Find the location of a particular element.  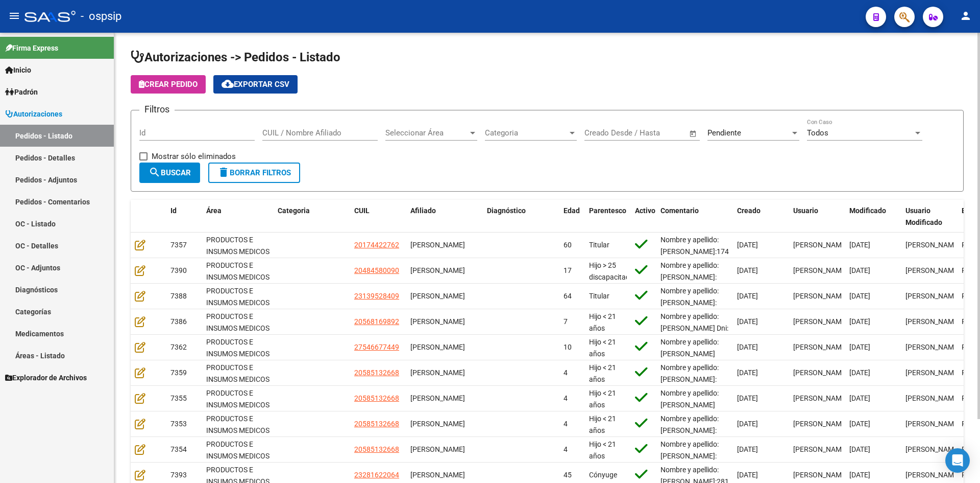

span: Crear Pedido is located at coordinates (168, 84).